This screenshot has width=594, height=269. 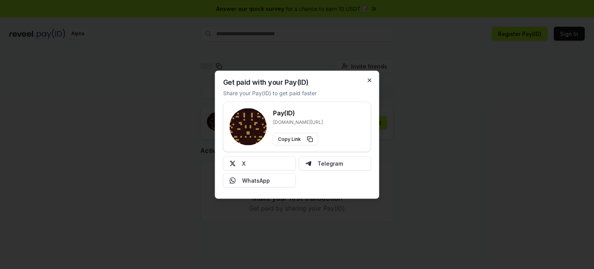 What do you see at coordinates (233, 180) in the screenshot?
I see `img: Whatsapp` at bounding box center [233, 180].